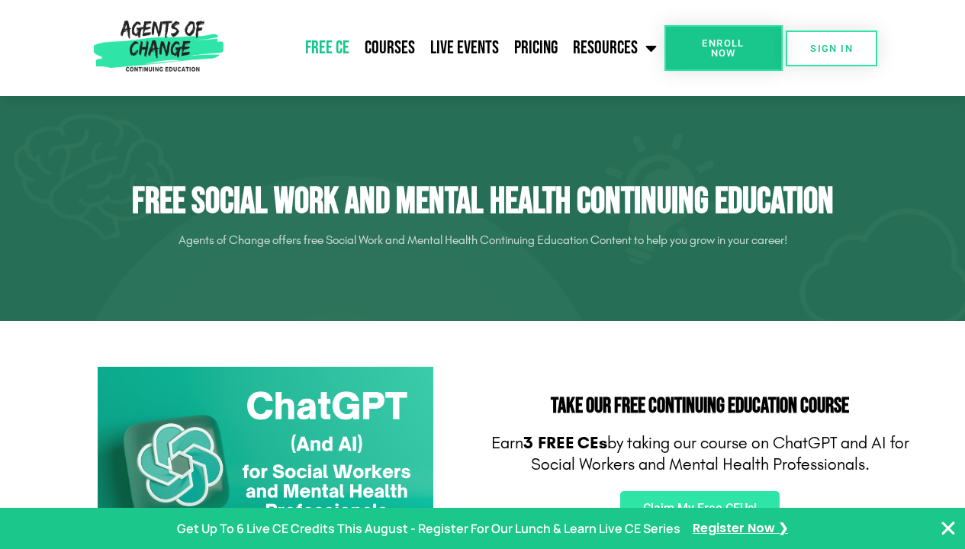 The height and width of the screenshot is (549, 965). Describe the element at coordinates (740, 528) in the screenshot. I see `a: Register Now ❯` at that location.